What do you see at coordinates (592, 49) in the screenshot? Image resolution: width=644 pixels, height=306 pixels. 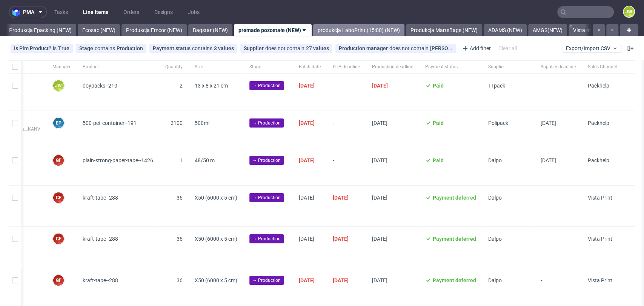 I see `button: Export/Import CSV` at bounding box center [592, 49].